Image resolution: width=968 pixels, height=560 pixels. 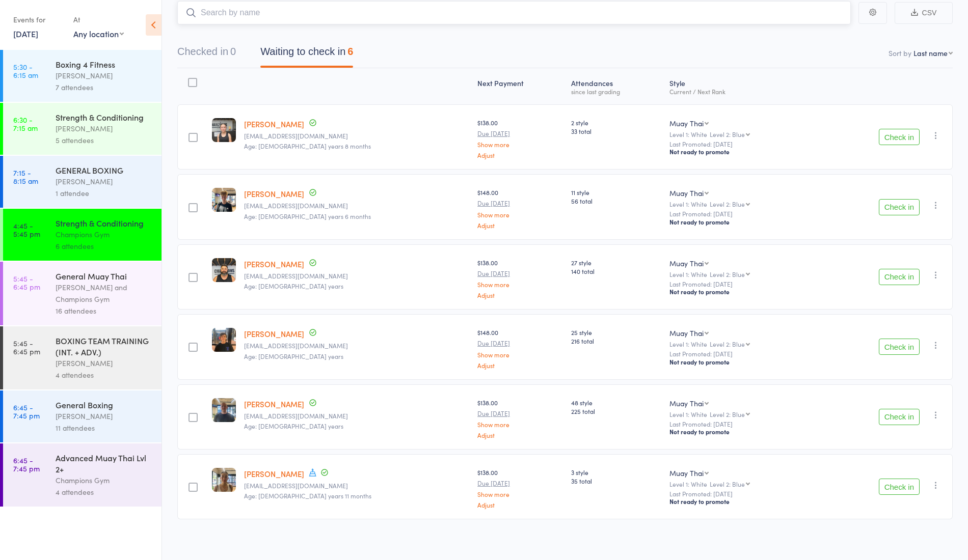 I want to click on small: haydosbrown@gmail.com, so click(x=356, y=136).